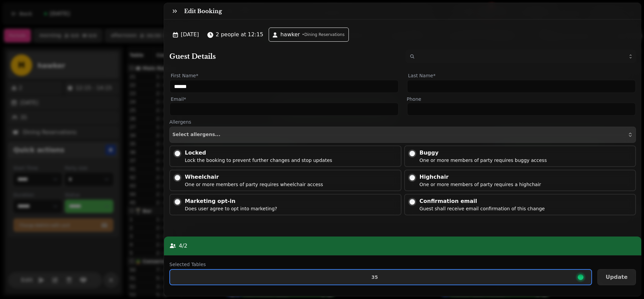 The width and height of the screenshot is (644, 299). Describe the element at coordinates (381, 265) in the screenshot. I see `label: Selected Tables` at that location.